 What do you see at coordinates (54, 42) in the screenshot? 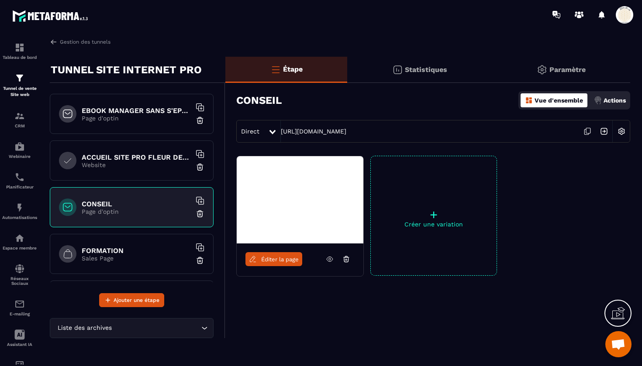
I see `img: arrow` at bounding box center [54, 42].